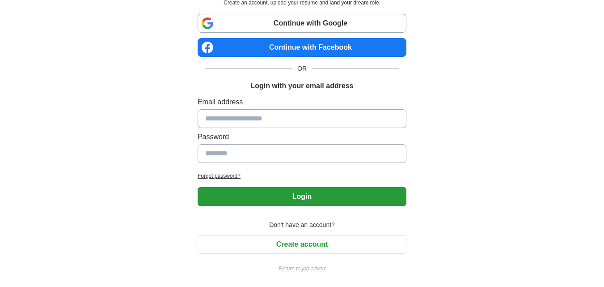 This screenshot has width=604, height=287. Describe the element at coordinates (302, 176) in the screenshot. I see `a: Forgot password?` at that location.